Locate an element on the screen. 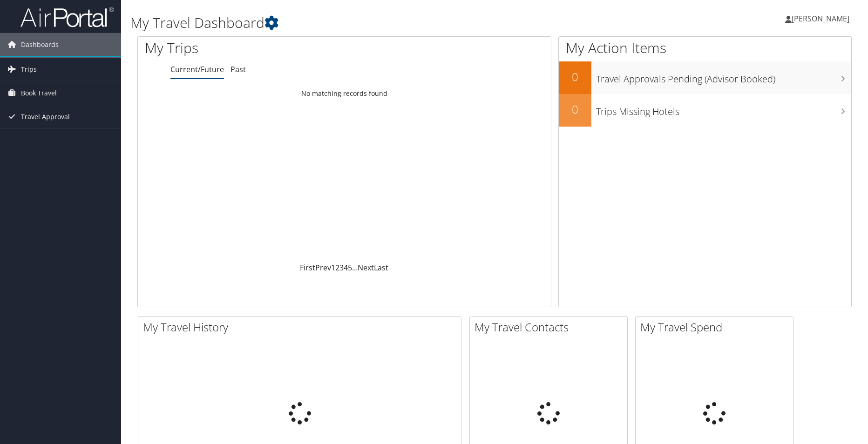  a: First is located at coordinates (307, 268).